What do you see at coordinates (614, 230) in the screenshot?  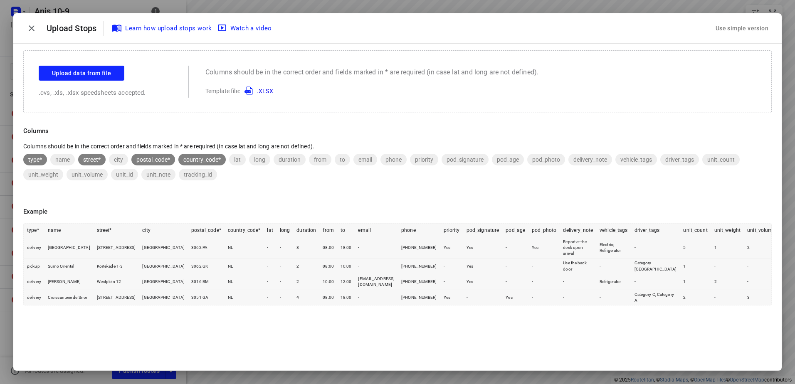 I see `th: vehicle_tags` at bounding box center [614, 230].